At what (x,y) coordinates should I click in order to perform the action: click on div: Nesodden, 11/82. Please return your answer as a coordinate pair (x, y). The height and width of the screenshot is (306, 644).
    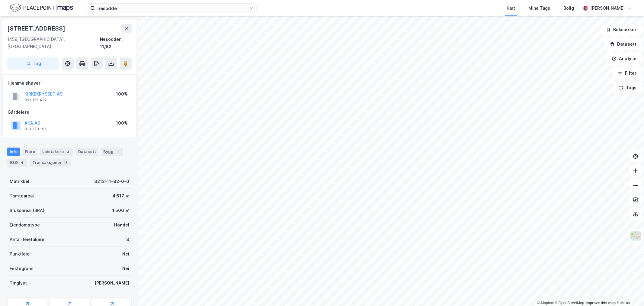
    Looking at the image, I should click on (116, 43).